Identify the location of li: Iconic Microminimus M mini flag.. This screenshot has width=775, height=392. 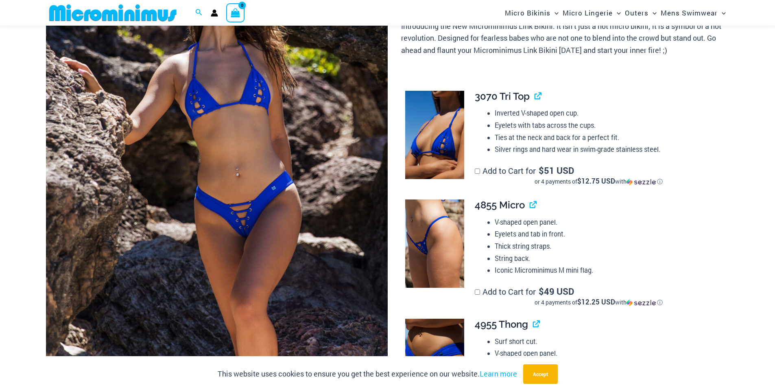
(609, 270).